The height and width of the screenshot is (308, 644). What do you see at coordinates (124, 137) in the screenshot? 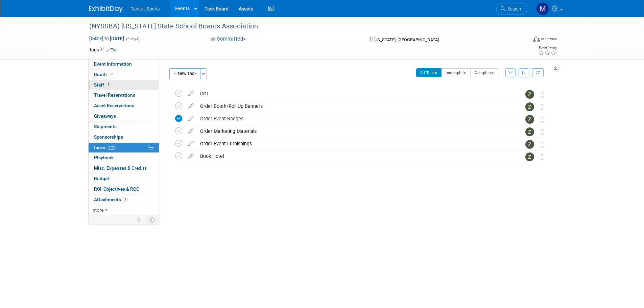
I see `a: Sponsorships` at bounding box center [124, 137].